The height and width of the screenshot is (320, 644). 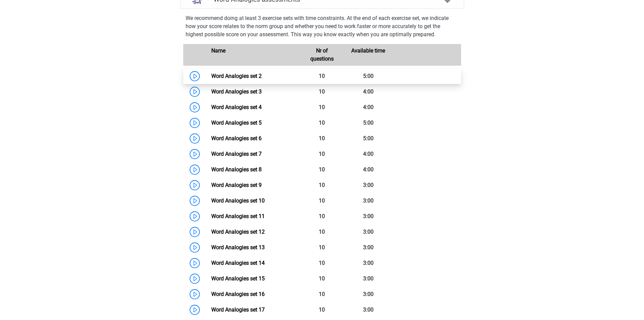 I want to click on a: Word Analogies set 12, so click(x=238, y=231).